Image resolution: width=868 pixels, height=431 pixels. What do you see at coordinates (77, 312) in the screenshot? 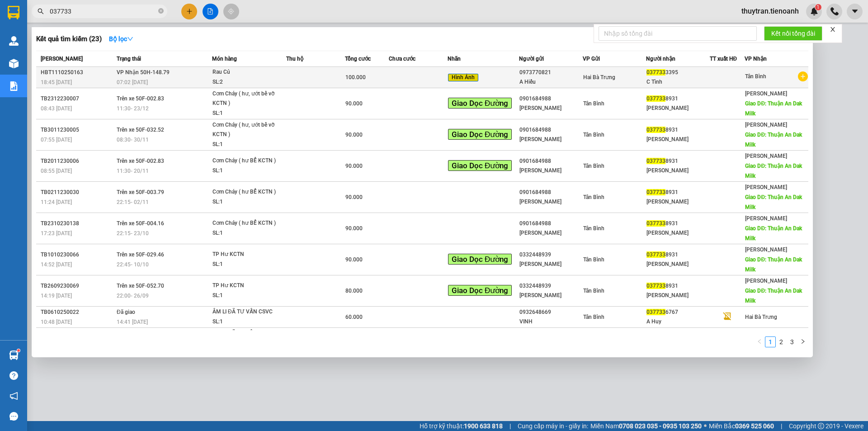
I see `div: TB0610250022` at bounding box center [77, 312].